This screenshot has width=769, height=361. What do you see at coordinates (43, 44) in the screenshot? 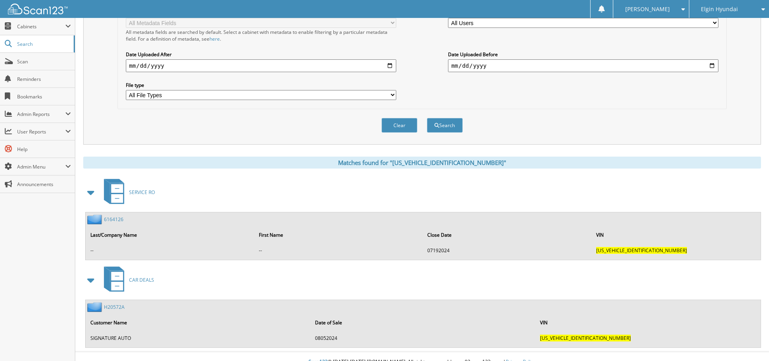
I see `span: Search` at bounding box center [43, 44].